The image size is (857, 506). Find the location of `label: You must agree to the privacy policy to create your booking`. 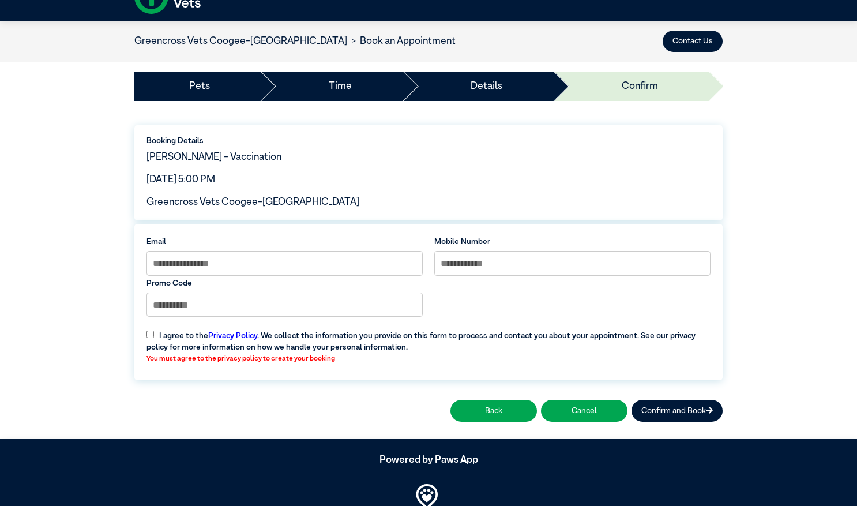

label: You must agree to the privacy policy to create your booking is located at coordinates (428, 359).